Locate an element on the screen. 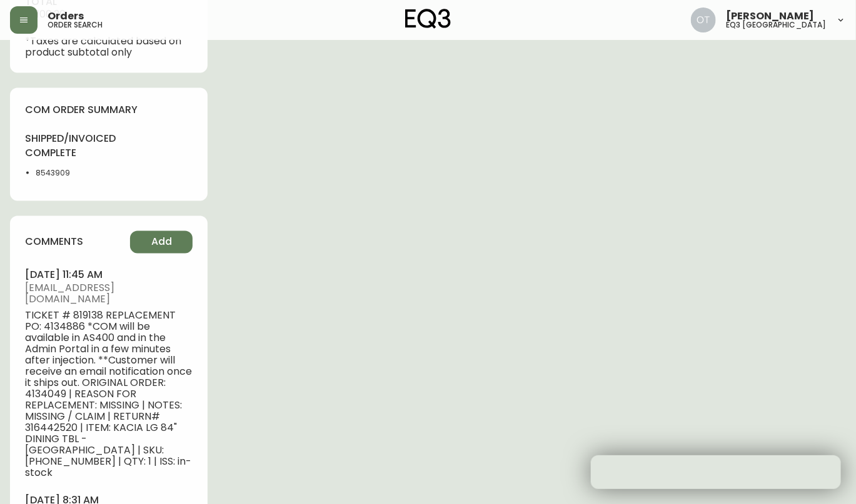  span: Add is located at coordinates (161, 243).